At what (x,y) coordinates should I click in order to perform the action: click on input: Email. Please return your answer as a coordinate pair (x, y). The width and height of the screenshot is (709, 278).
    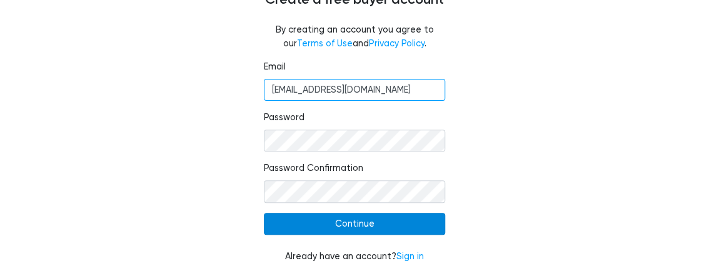
    Looking at the image, I should click on (354, 90).